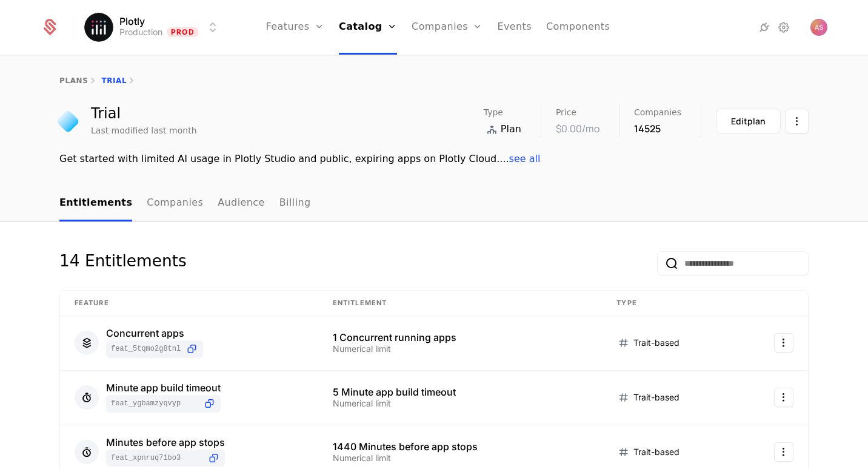 The height and width of the screenshot is (469, 868). I want to click on th: Feature, so click(189, 303).